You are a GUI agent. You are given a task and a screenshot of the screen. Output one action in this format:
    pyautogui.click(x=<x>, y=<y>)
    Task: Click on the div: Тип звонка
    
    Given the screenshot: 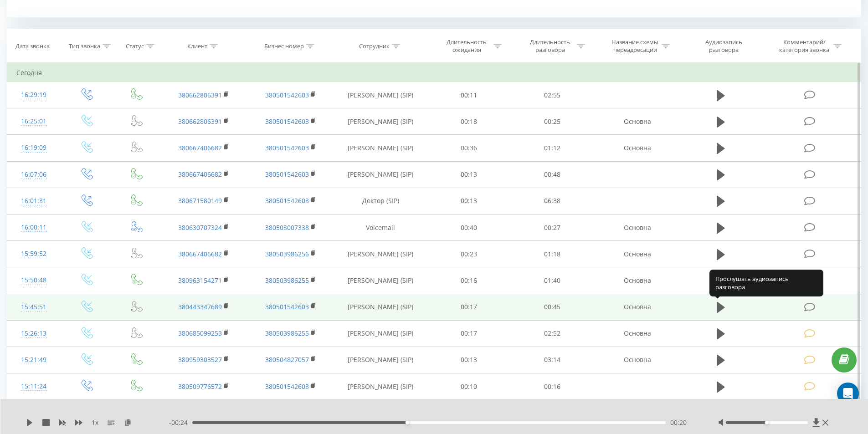 What is the action you would take?
    pyautogui.click(x=85, y=46)
    